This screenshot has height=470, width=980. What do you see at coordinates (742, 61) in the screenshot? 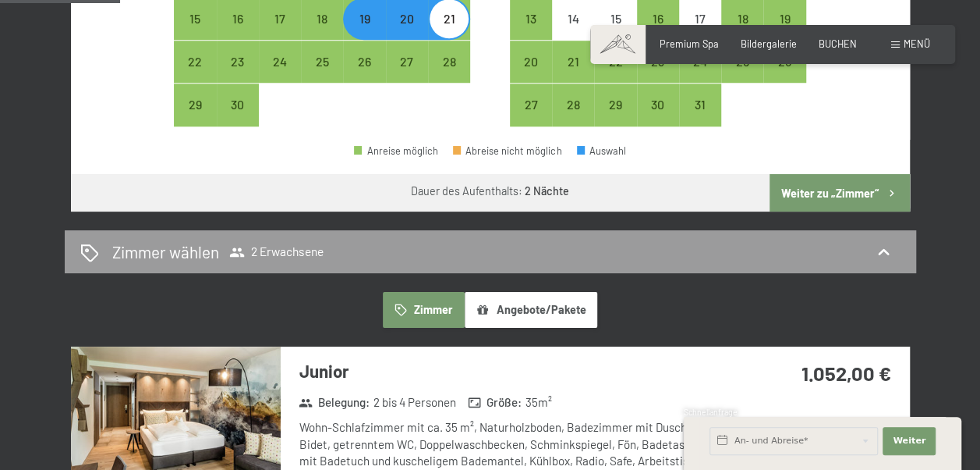
I see `div: Sat Oct 25 2025` at bounding box center [742, 61].